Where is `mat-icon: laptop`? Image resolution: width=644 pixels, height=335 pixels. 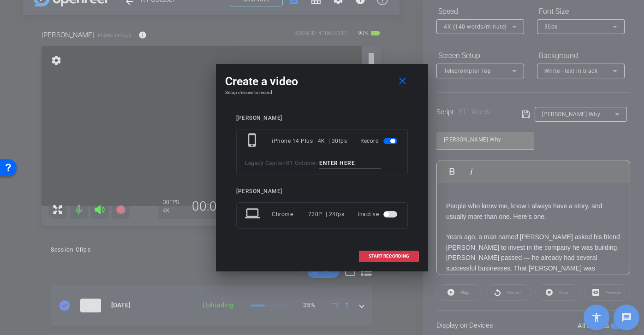 mat-icon: laptop is located at coordinates (253, 214).